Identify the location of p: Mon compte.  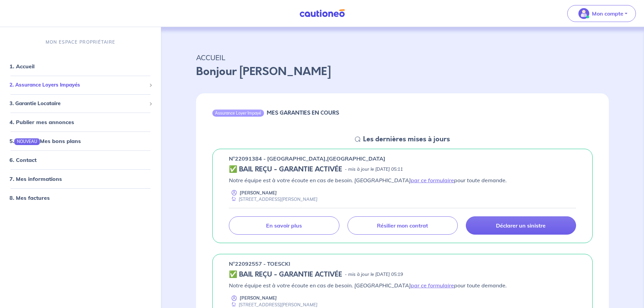
(608, 13).